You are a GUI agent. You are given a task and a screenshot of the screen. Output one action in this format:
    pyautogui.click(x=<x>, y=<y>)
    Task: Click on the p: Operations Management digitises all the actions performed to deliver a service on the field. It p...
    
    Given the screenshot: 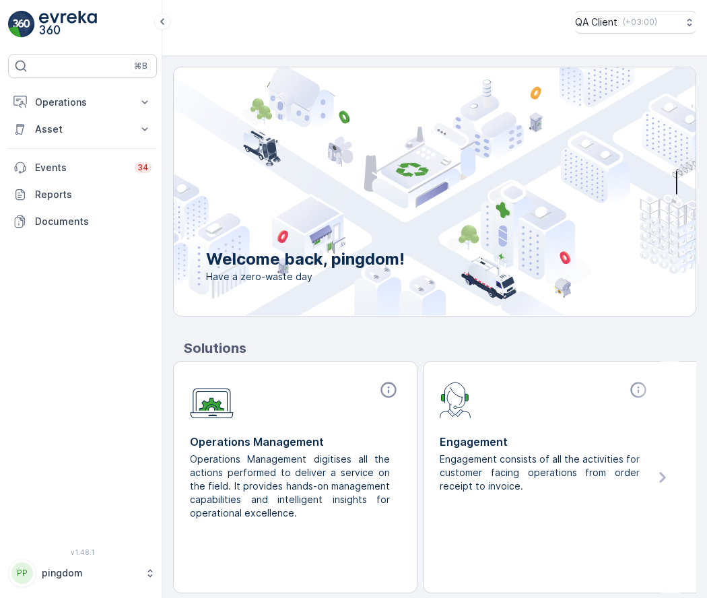 What is the action you would take?
    pyautogui.click(x=289, y=486)
    